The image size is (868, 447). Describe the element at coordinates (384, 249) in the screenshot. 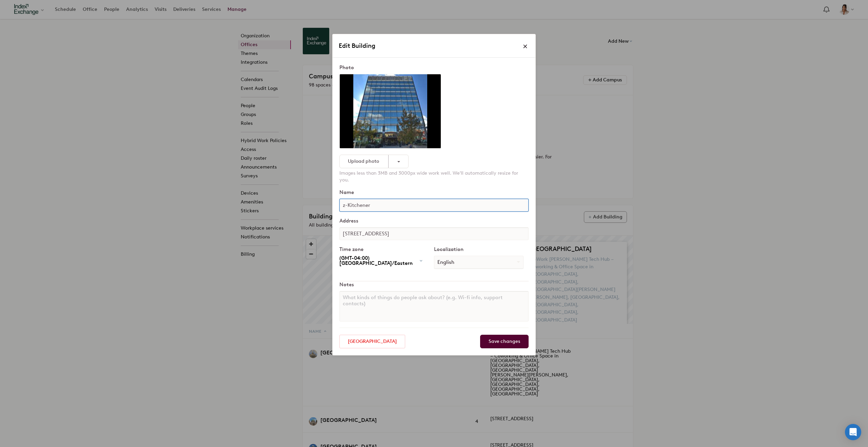

I see `label: Time zone` at that location.